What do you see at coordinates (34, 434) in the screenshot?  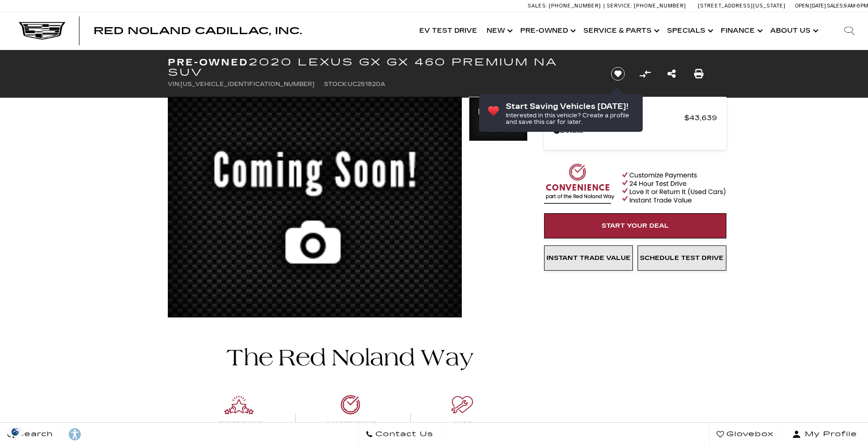 I see `span: Search` at bounding box center [34, 434].